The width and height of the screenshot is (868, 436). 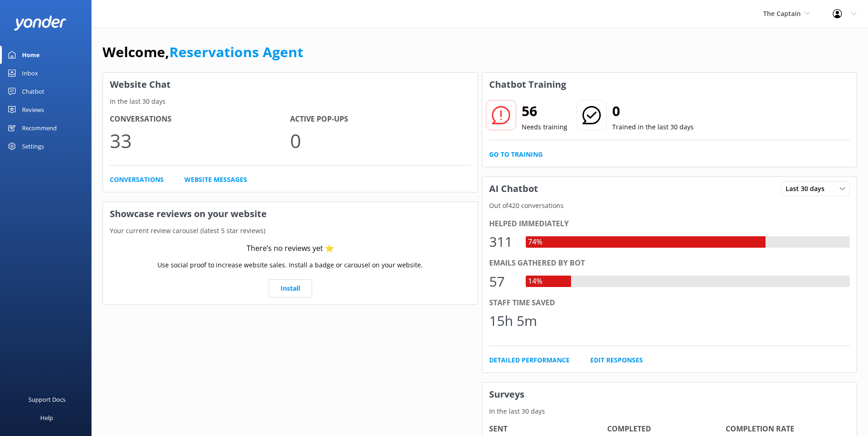 What do you see at coordinates (236, 52) in the screenshot?
I see `a: Reservations Agent` at bounding box center [236, 52].